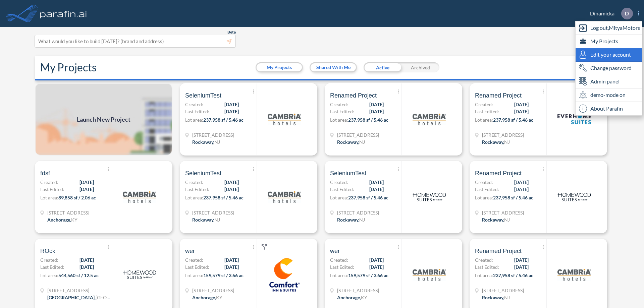 Image resolution: width=644 pixels, height=308 pixels. I want to click on div: Change password, so click(609, 68).